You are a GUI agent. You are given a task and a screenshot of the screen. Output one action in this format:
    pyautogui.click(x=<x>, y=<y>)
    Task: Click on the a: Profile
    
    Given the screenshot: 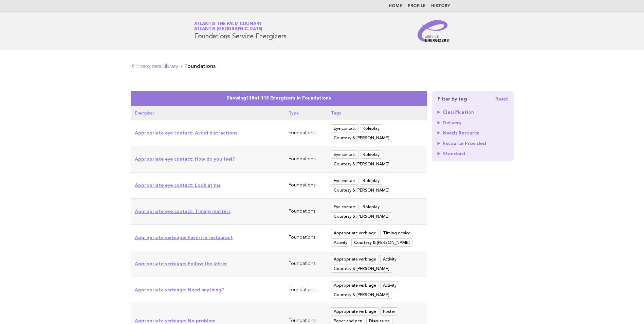 What is the action you would take?
    pyautogui.click(x=417, y=6)
    